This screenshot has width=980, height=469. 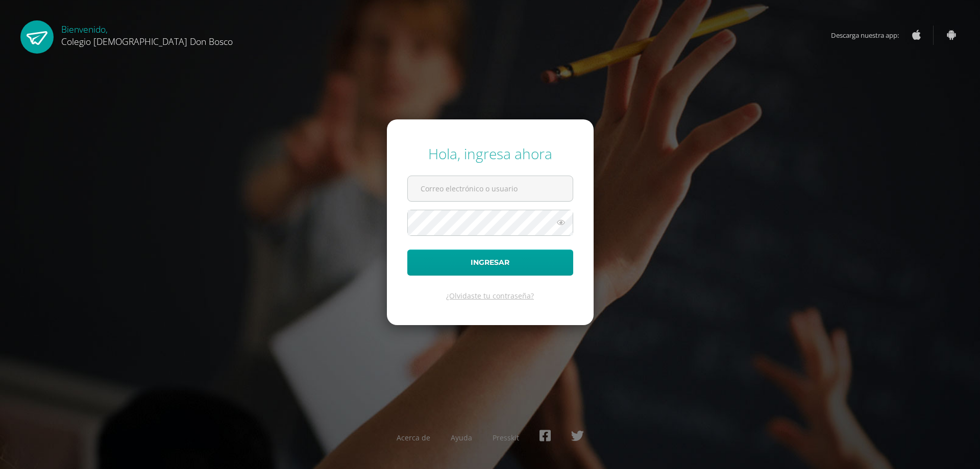 What do you see at coordinates (490, 262) in the screenshot?
I see `button: Ingresar` at bounding box center [490, 262].